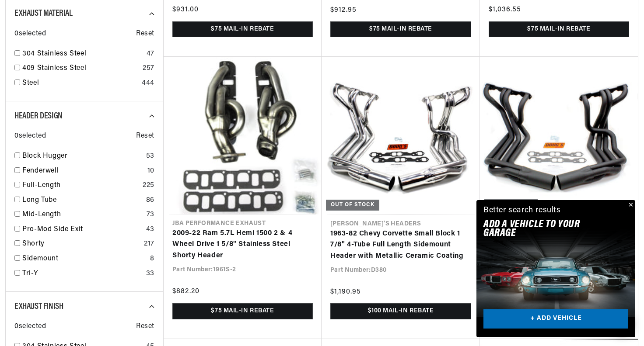  I want to click on h2: Add A VEHICLE to your garage, so click(545, 229).